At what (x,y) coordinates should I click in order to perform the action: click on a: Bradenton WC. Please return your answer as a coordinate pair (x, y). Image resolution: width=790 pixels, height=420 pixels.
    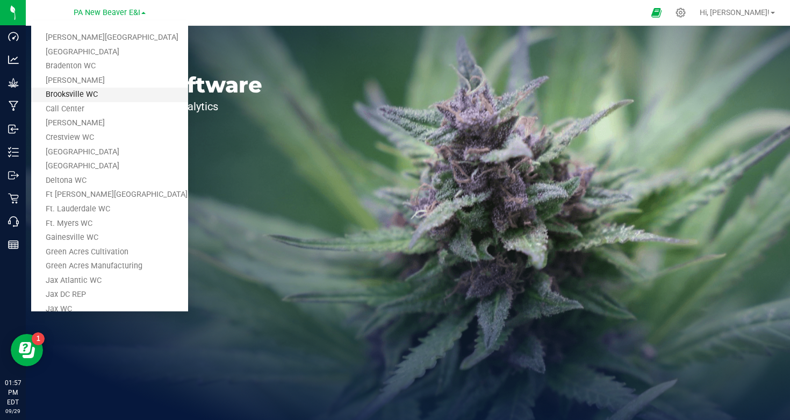
    Looking at the image, I should click on (110, 66).